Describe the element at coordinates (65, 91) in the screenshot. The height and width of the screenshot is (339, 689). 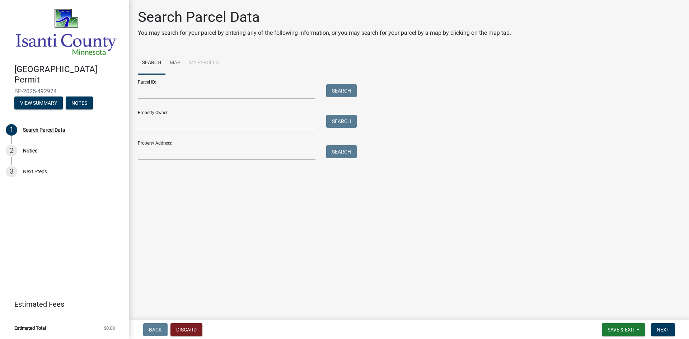
I see `span: BP-2025-492924` at that location.